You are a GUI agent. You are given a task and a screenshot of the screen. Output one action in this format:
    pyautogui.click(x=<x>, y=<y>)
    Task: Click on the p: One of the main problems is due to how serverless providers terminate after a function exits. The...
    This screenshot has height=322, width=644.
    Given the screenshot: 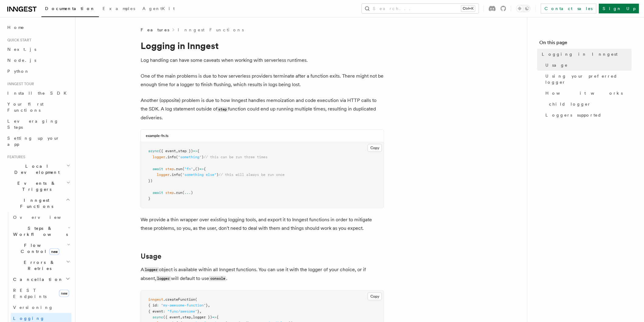 What is the action you would take?
    pyautogui.click(x=262, y=80)
    